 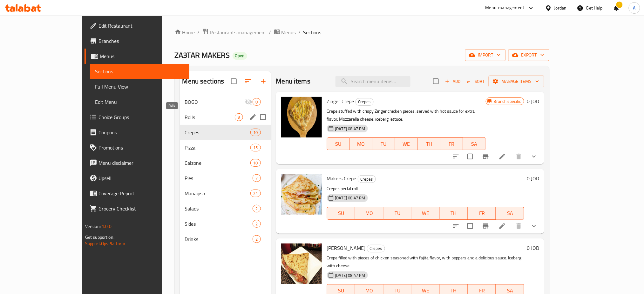 What do you see at coordinates (100, 237) in the screenshot?
I see `span: Get support on:` at bounding box center [100, 237].